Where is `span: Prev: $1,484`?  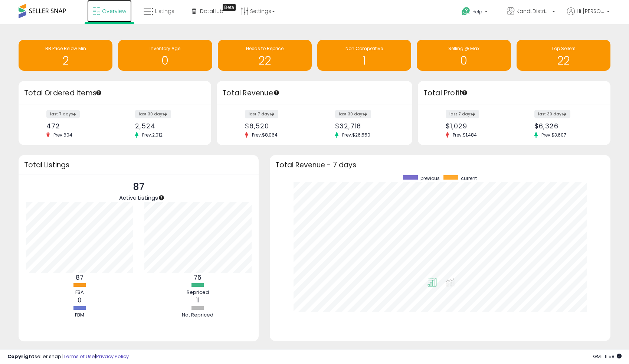
span: Prev: $1,484 is located at coordinates (465, 134).